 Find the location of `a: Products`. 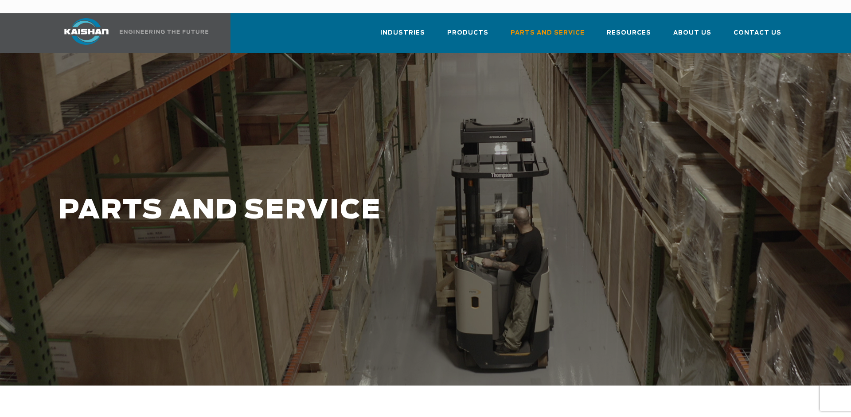

a: Products is located at coordinates (467, 36).